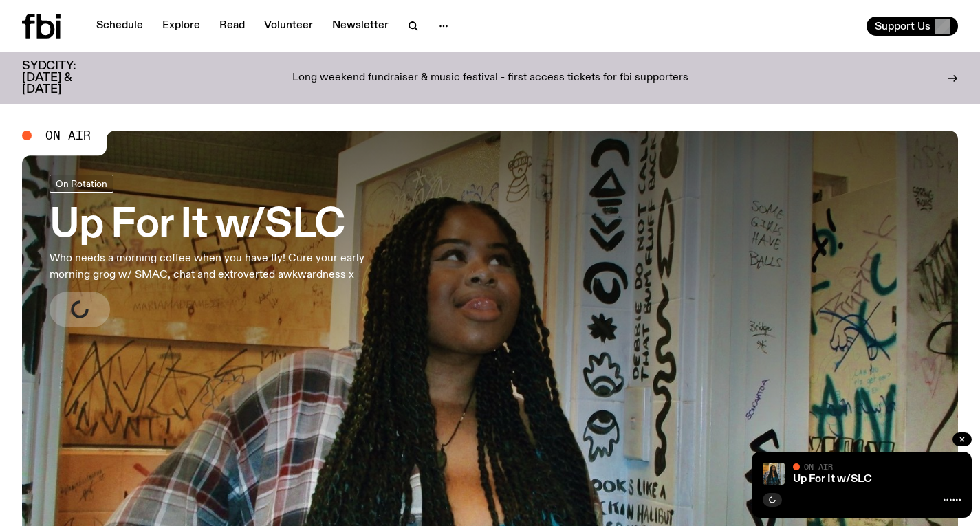  I want to click on p: Long weekend fundraiser & music festival - first access tickets for fbi supporters, so click(490, 79).